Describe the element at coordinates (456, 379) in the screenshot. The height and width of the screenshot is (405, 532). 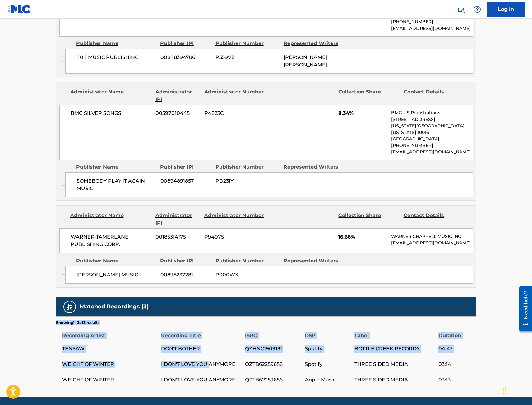
I see `span: 03:13` at that location.